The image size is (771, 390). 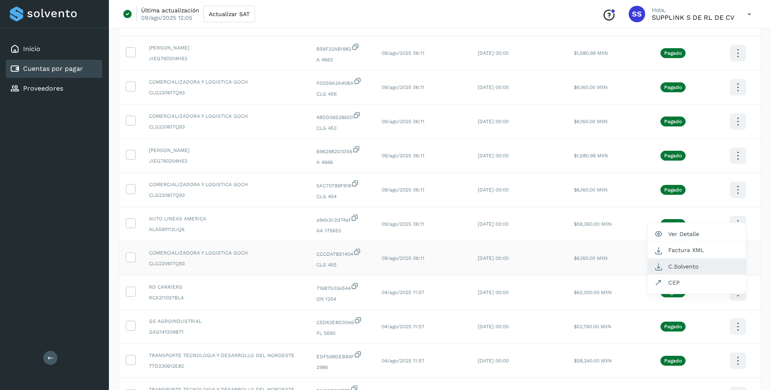 What do you see at coordinates (54, 89) in the screenshot?
I see `div: Proveedores` at bounding box center [54, 89].